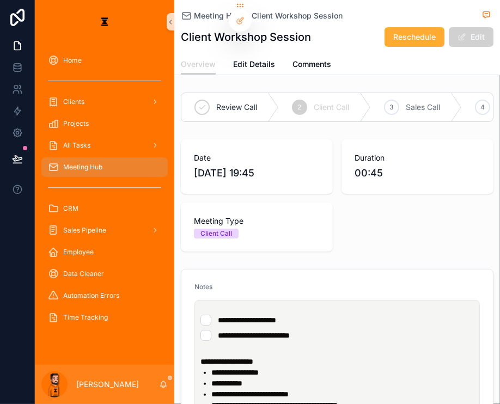 This screenshot has height=404, width=500. Describe the element at coordinates (257, 158) in the screenshot. I see `span: Date` at that location.